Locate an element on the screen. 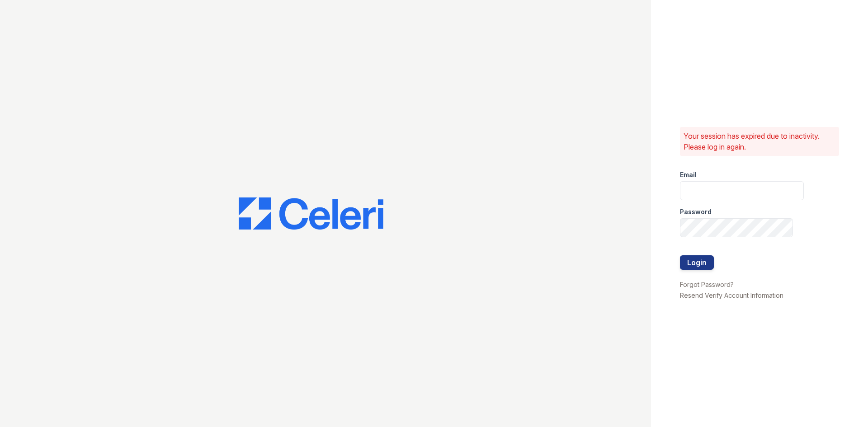 Image resolution: width=868 pixels, height=427 pixels. a: Resend Verify Account Information is located at coordinates (732, 295).